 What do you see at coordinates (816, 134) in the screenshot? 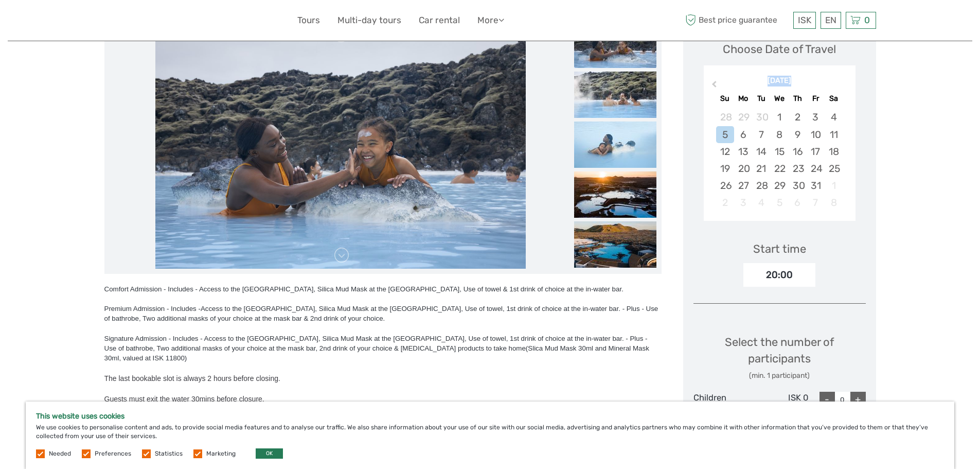
I see `div: Choose Friday, July 10th, 2026` at bounding box center [816, 134].